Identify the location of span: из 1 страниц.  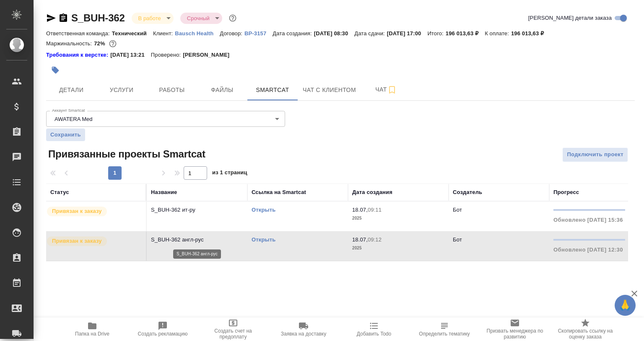
(230, 174).